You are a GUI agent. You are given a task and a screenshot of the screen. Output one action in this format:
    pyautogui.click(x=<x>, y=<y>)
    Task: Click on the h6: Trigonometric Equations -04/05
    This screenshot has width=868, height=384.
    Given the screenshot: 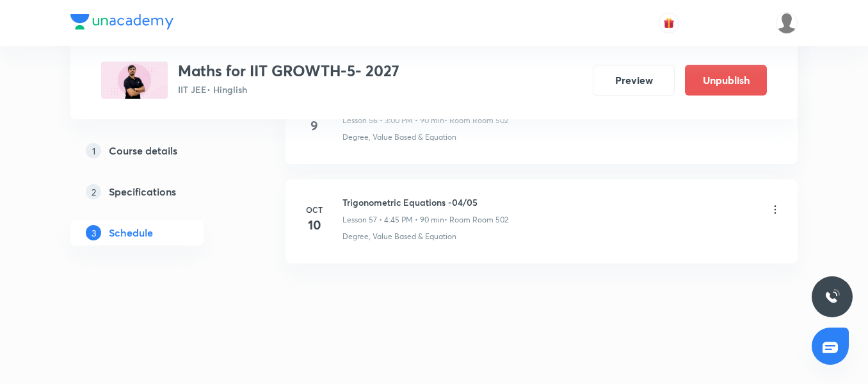 What is the action you would take?
    pyautogui.click(x=425, y=201)
    